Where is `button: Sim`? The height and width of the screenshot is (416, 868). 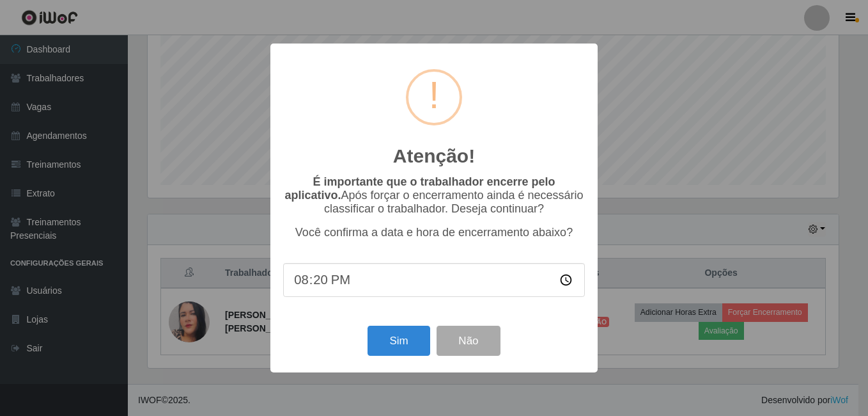
button: Sim is located at coordinates (398, 340).